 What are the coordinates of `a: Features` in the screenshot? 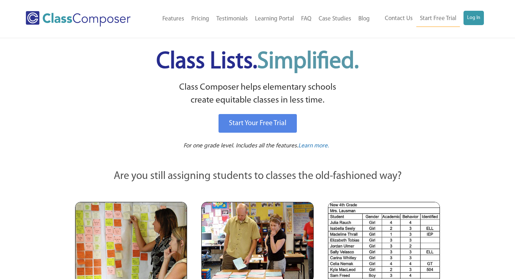 It's located at (173, 19).